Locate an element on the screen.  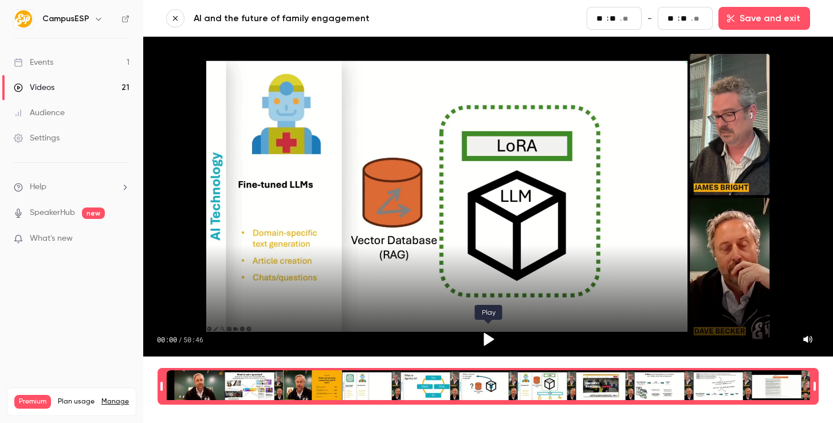
a: AI and the future of family engagement is located at coordinates (331, 18).